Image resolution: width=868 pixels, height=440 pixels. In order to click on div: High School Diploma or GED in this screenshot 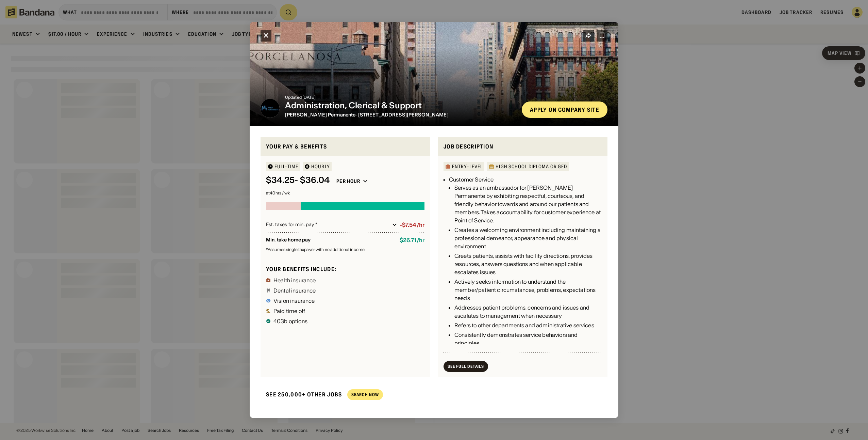, I will do `click(531, 167)`.